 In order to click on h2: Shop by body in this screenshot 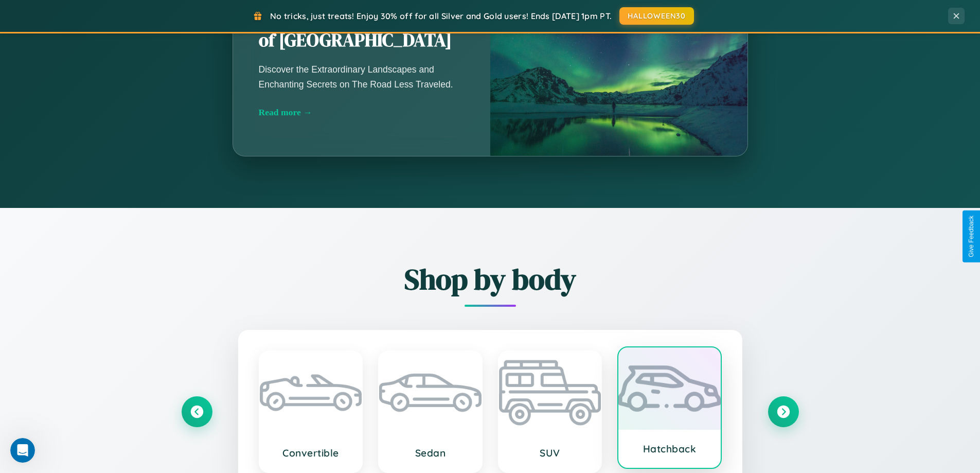, I will do `click(490, 279)`.